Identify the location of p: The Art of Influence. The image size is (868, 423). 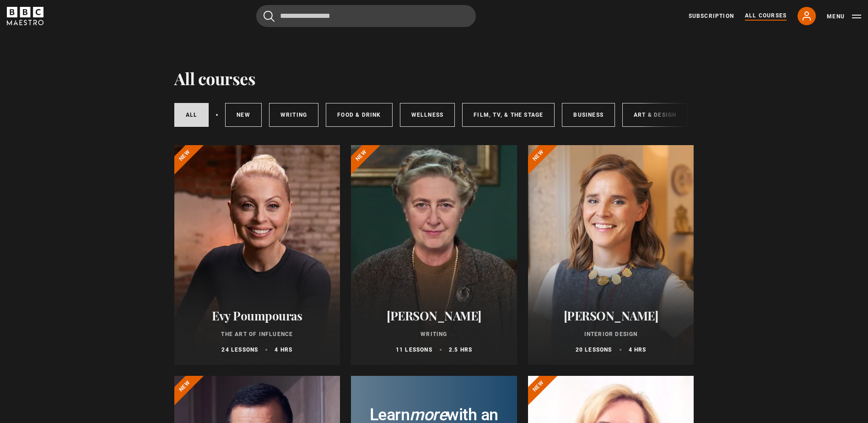
(257, 334).